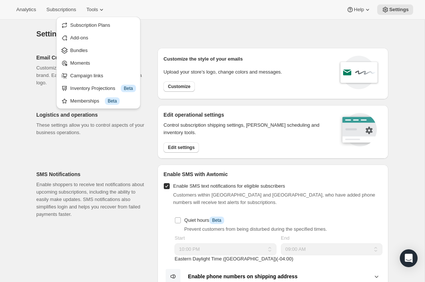  I want to click on p: Upload your store’s logo, change colors and messages., so click(223, 72).